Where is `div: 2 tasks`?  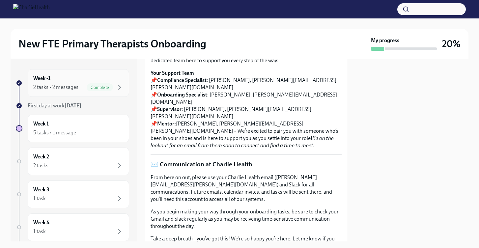
div: 2 tasks is located at coordinates (41, 166).